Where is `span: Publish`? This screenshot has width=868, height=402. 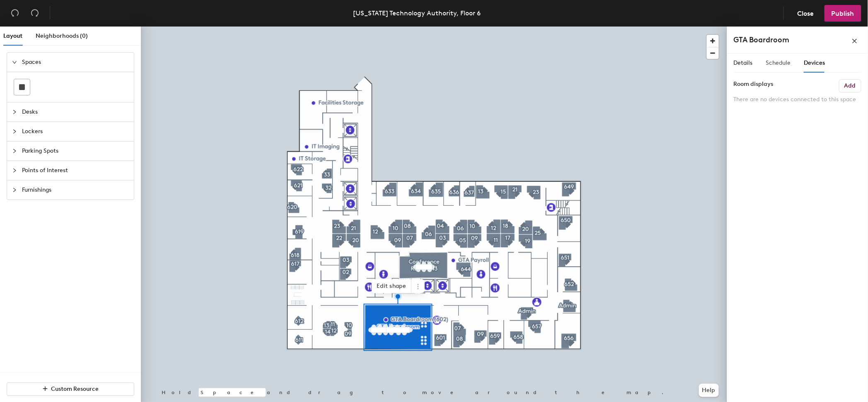 span: Publish is located at coordinates (843, 13).